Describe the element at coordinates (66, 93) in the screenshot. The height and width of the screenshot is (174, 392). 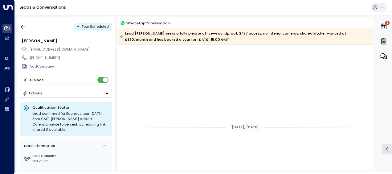
I see `button: Actions` at that location.